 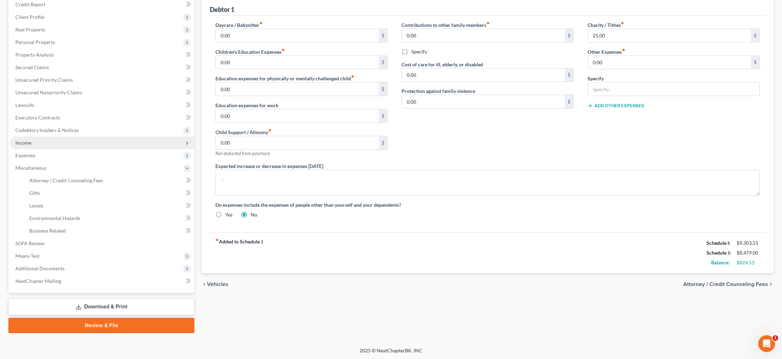 I want to click on strong: Schedule I:, so click(x=719, y=243).